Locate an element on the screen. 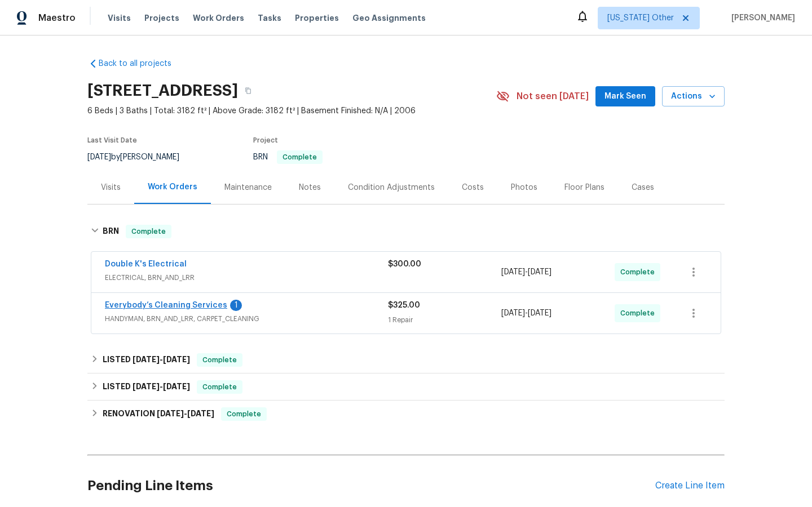 The width and height of the screenshot is (812, 507). div: Create Line Item is located at coordinates (689, 486).